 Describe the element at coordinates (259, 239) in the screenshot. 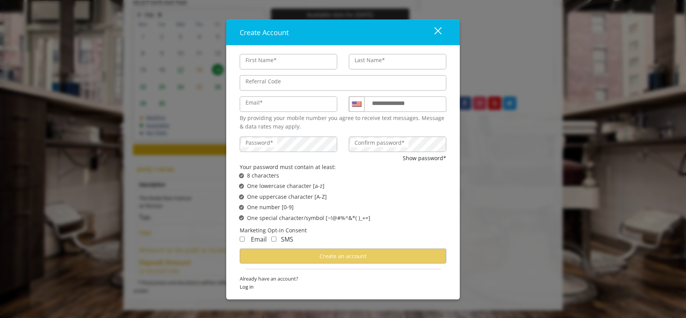

I see `span: Email` at that location.